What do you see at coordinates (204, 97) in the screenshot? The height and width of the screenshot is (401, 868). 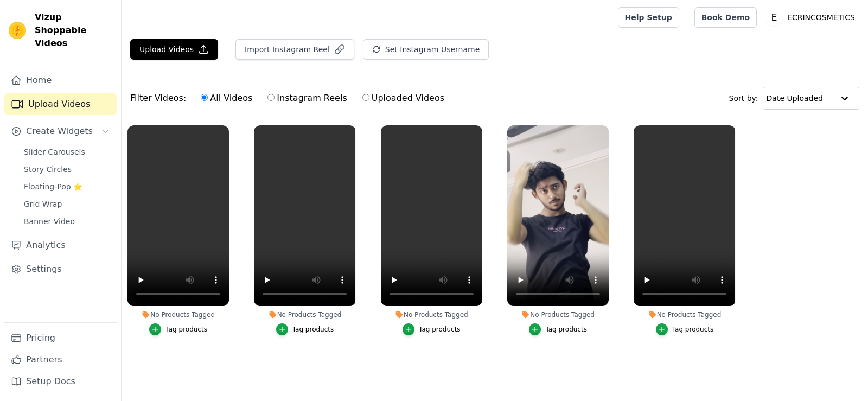 I see `input: All Videos` at bounding box center [204, 97].